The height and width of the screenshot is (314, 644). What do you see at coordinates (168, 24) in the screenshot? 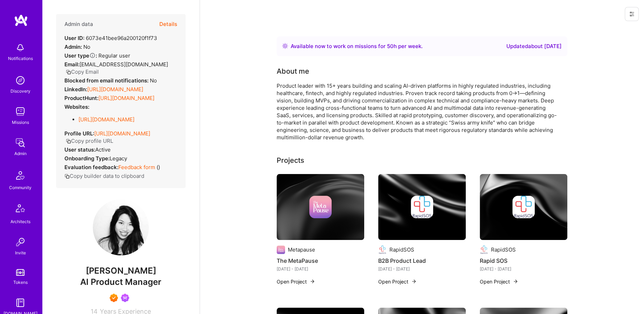
I see `button: Details` at bounding box center [168, 24].